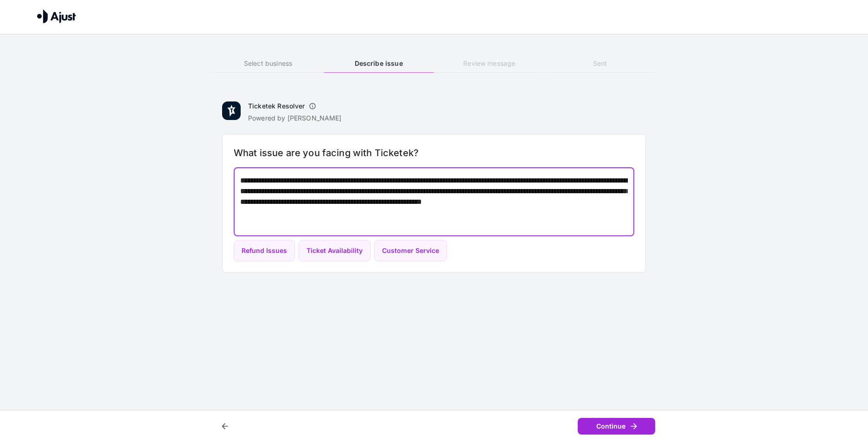 The image size is (868, 442). I want to click on h6: Describe issue, so click(379, 63).